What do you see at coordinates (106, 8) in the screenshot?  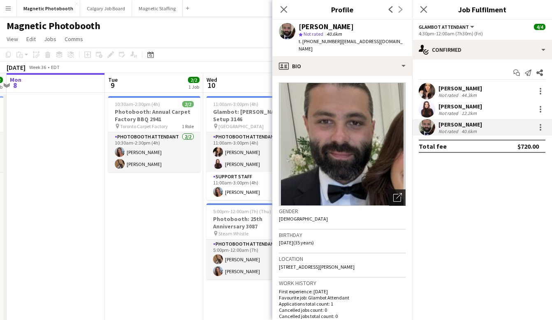 I see `button: Calgary Job Board` at bounding box center [106, 8].